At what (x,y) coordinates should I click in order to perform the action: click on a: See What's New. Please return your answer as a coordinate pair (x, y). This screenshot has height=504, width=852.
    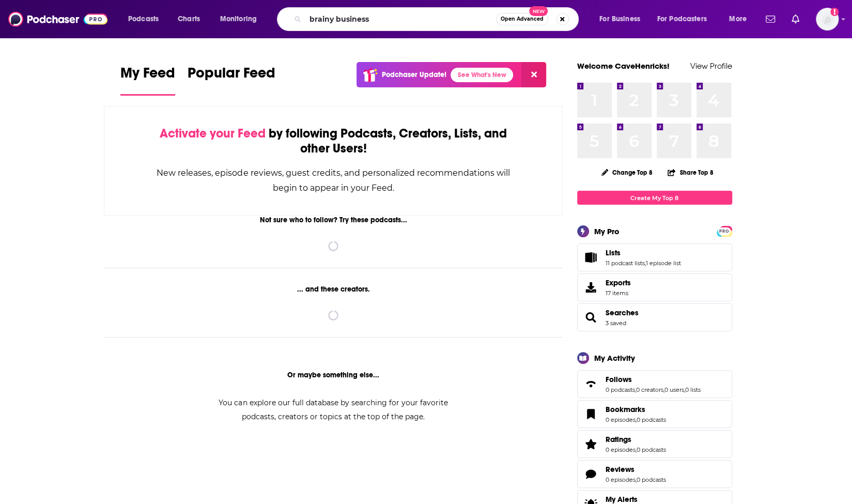
    Looking at the image, I should click on (482, 75).